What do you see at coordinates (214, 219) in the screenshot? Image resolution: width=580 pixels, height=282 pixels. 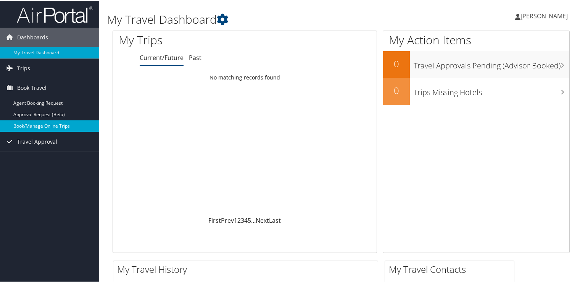 I see `a: First` at bounding box center [214, 219].